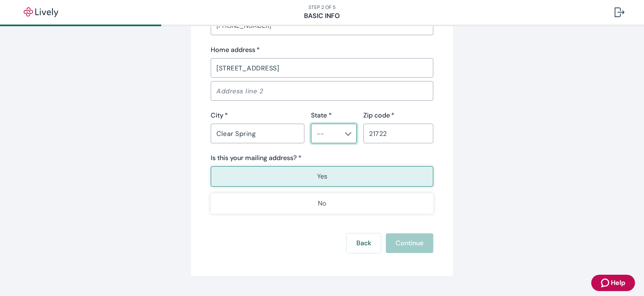 Image resolution: width=644 pixels, height=296 pixels. Describe the element at coordinates (348, 134) in the screenshot. I see `button: Open` at that location.